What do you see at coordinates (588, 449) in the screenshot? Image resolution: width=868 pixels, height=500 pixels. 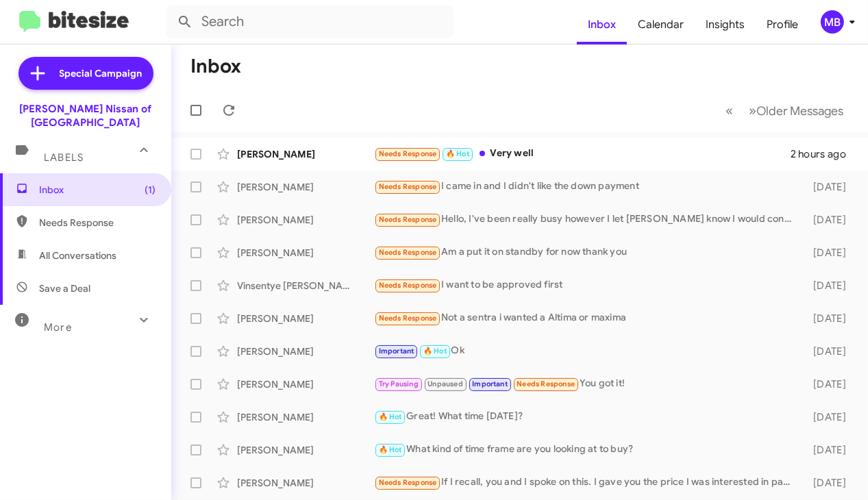 I see `div: What kind of time frame are you looking at to buy?` at bounding box center [588, 449].